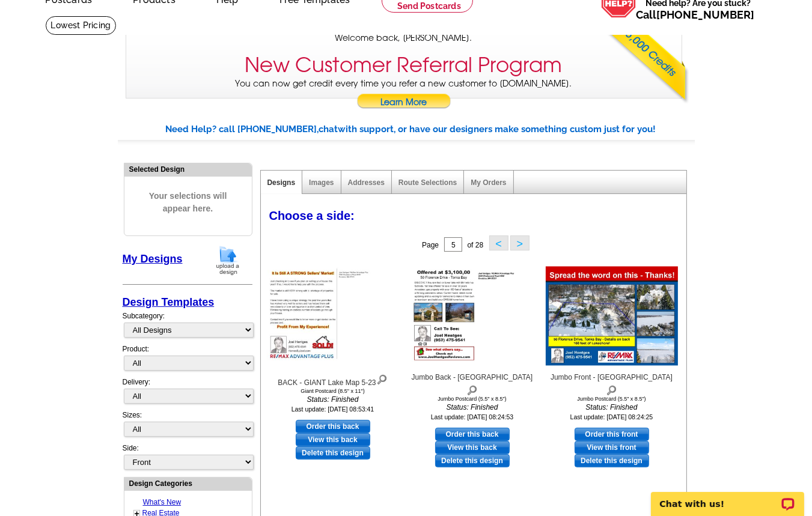 This screenshot has width=812, height=516. I want to click on a: View this front, so click(612, 447).